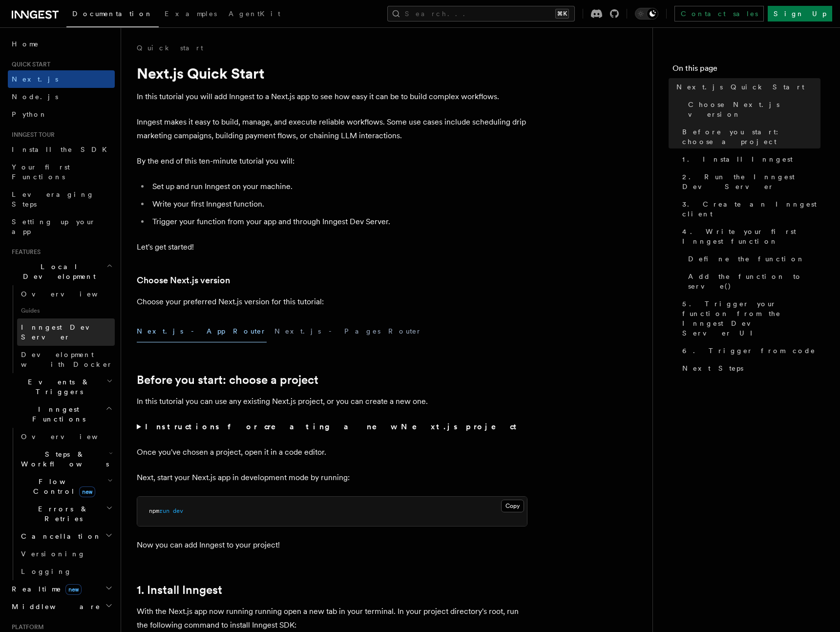  I want to click on button: Cancellation, so click(66, 536).